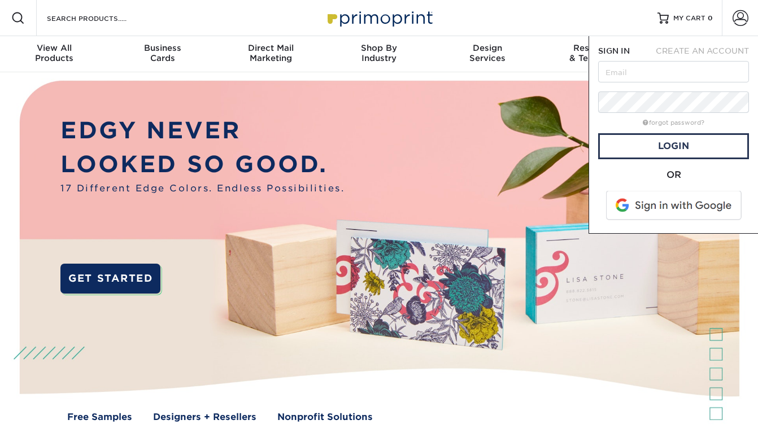  I want to click on span: MY CART, so click(689, 18).